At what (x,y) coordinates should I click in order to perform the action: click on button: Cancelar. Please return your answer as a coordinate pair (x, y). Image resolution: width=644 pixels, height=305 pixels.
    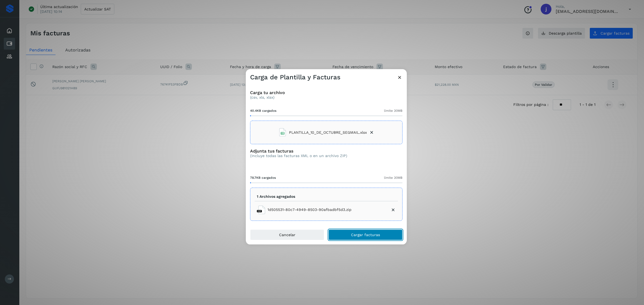
    Looking at the image, I should click on (287, 235).